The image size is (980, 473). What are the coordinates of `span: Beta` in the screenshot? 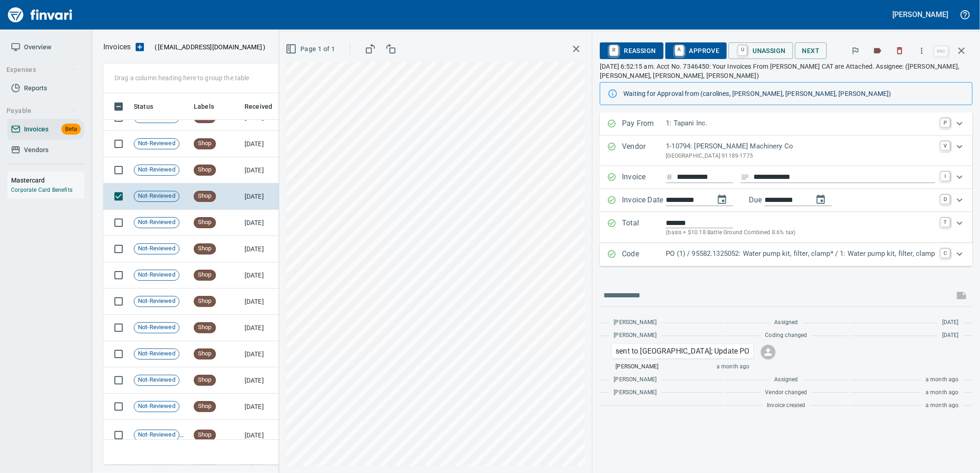 It's located at (71, 129).